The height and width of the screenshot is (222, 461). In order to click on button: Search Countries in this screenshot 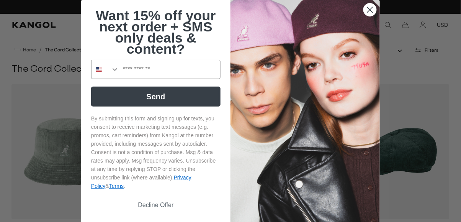, I will do `click(105, 69)`.